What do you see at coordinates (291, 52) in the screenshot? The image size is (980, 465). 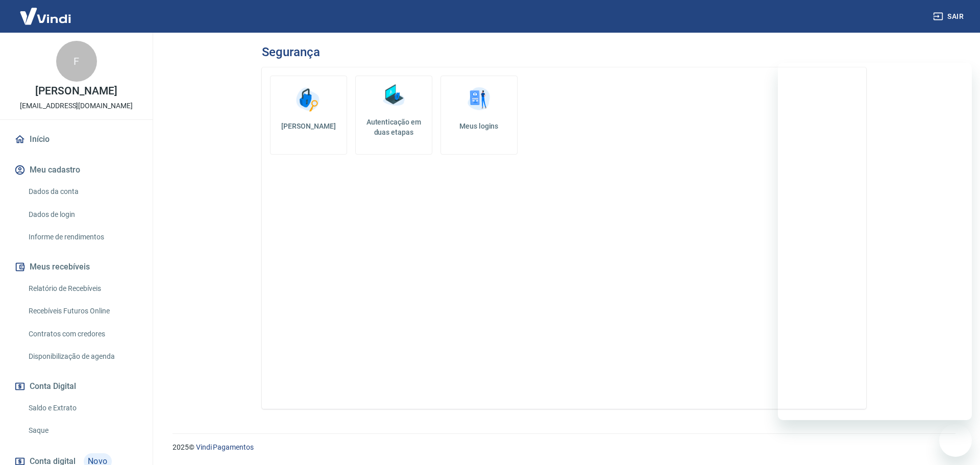 I see `h3: Segurança` at bounding box center [291, 52].